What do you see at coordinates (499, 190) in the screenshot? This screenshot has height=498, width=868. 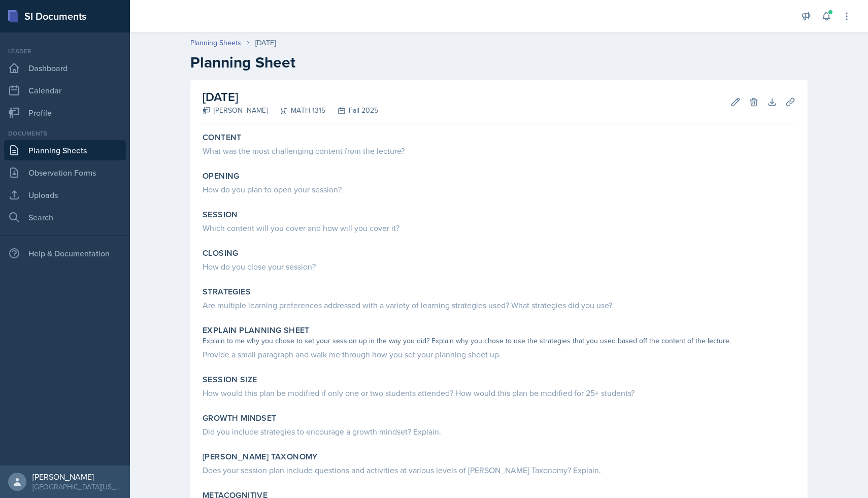 I see `div: How do you plan to open your session?` at bounding box center [499, 190].